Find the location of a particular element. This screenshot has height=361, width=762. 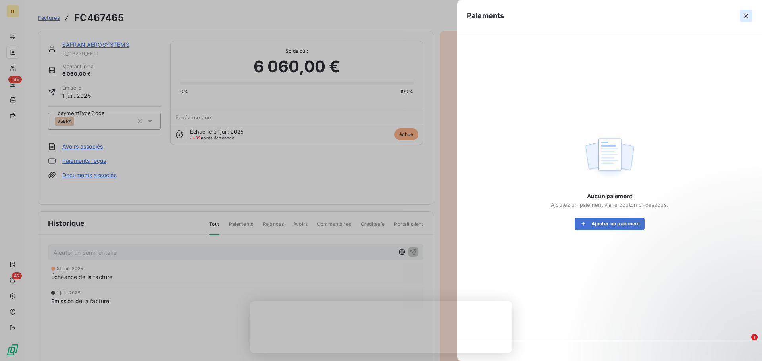

button: Ajouter un paiement is located at coordinates (609, 224).